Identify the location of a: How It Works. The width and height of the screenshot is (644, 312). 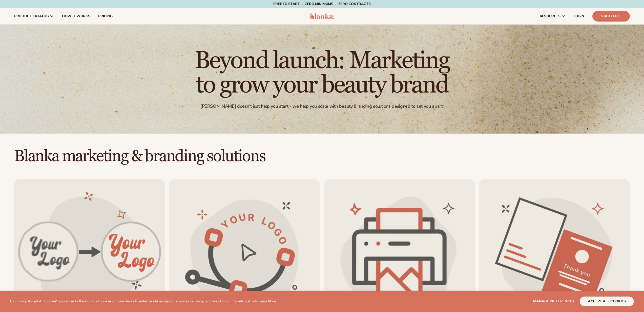
(76, 16).